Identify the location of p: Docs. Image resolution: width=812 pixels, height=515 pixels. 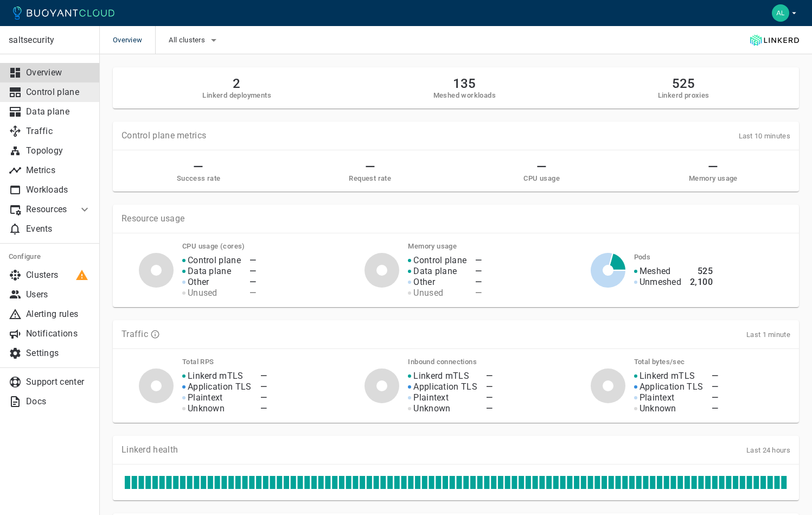
(58, 402).